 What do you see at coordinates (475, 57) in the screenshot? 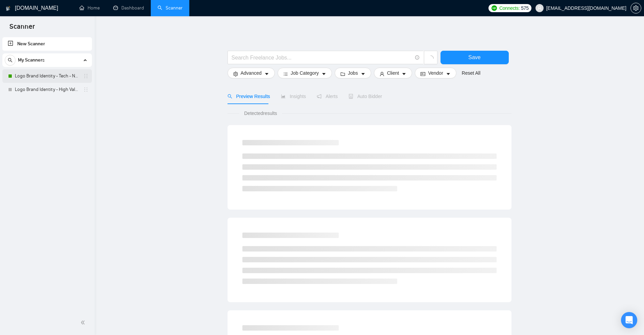
I see `button: Save` at bounding box center [475, 57].